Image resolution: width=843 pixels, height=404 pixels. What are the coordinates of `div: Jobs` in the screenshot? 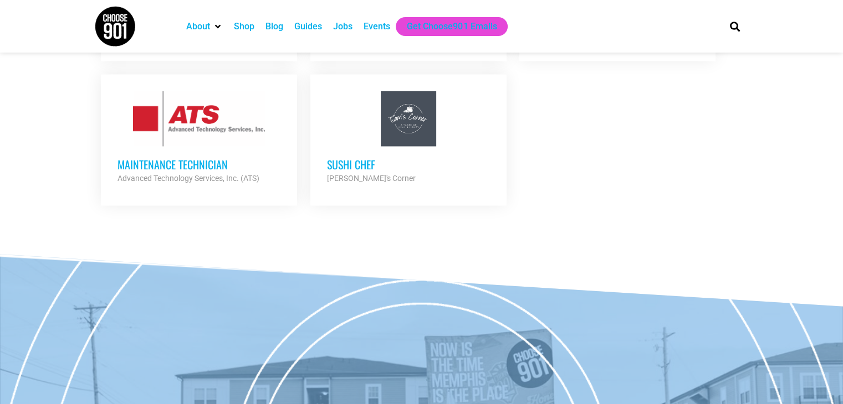 It's located at (342, 27).